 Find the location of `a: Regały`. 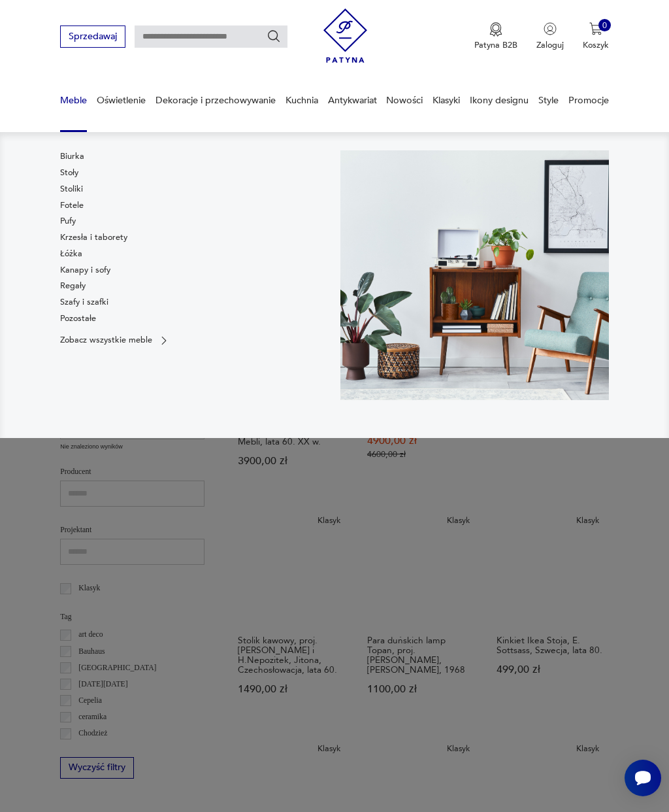

a: Regały is located at coordinates (73, 285).